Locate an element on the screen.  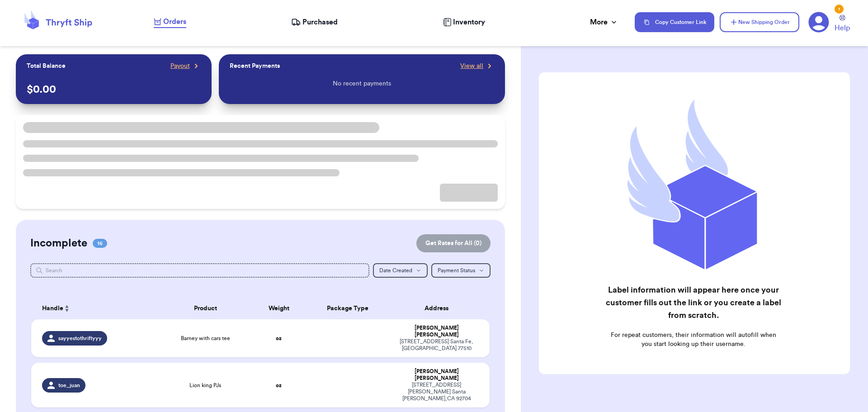
span: Date Created is located at coordinates (395, 271).